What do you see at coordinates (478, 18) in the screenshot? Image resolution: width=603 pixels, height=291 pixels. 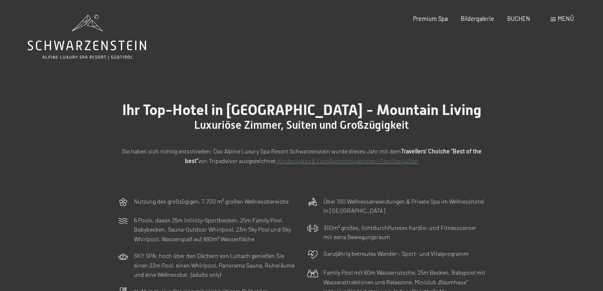 I see `a: Bildergalerie` at bounding box center [478, 18].